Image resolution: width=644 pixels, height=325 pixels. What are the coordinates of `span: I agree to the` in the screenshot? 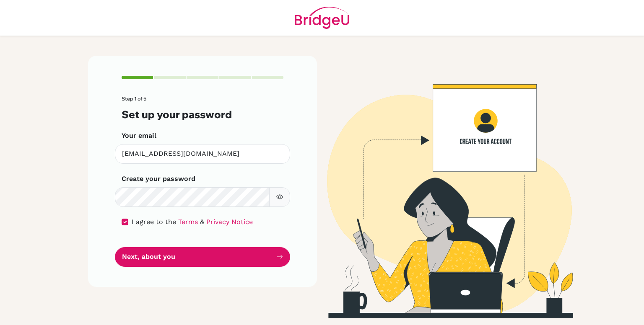 It's located at (154, 222).